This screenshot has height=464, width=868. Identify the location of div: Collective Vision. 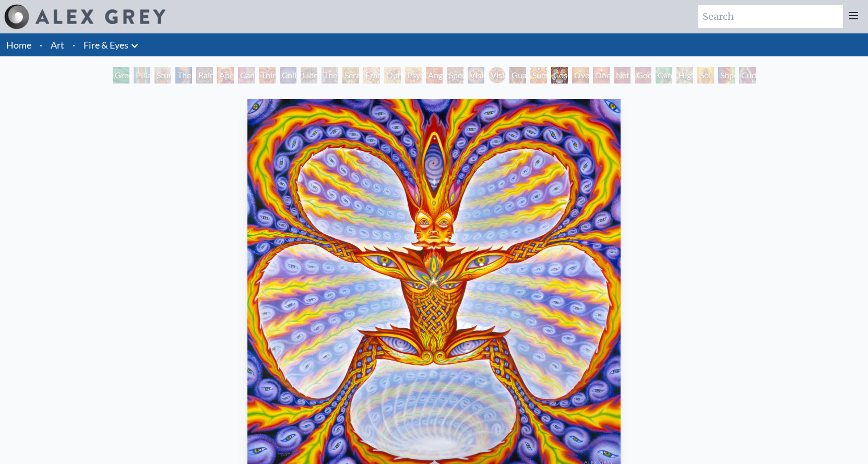
(288, 75).